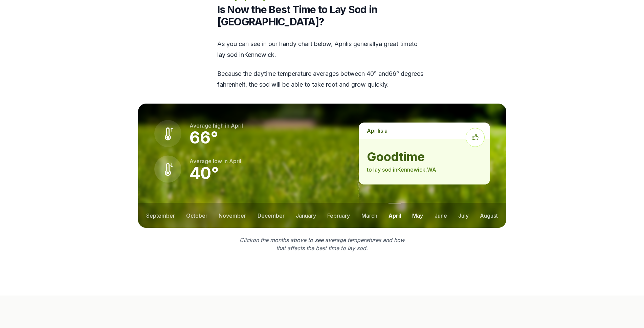 Image resolution: width=644 pixels, height=328 pixels. I want to click on p: Average low in, so click(215, 161).